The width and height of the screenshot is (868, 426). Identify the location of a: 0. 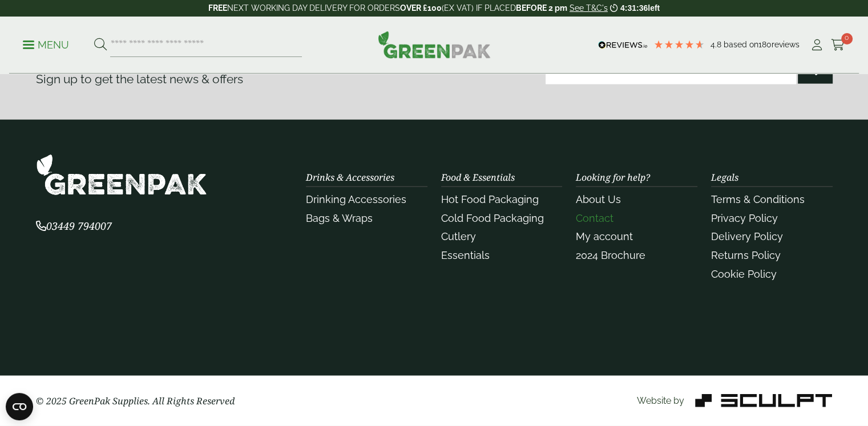
(838, 45).